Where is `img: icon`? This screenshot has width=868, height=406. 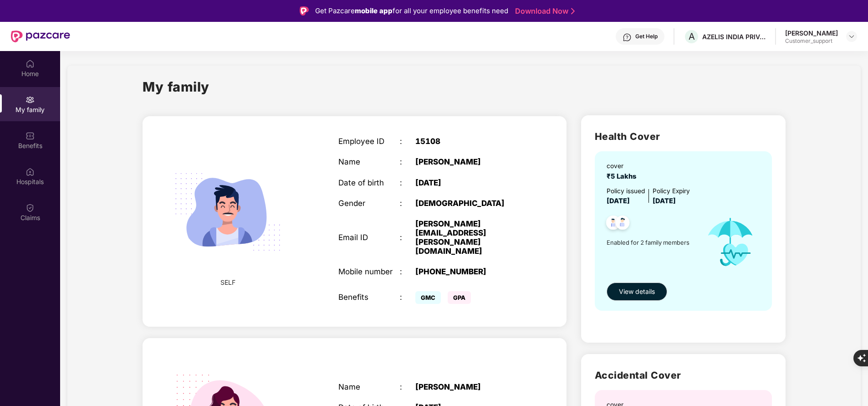 img: icon is located at coordinates (731, 242).